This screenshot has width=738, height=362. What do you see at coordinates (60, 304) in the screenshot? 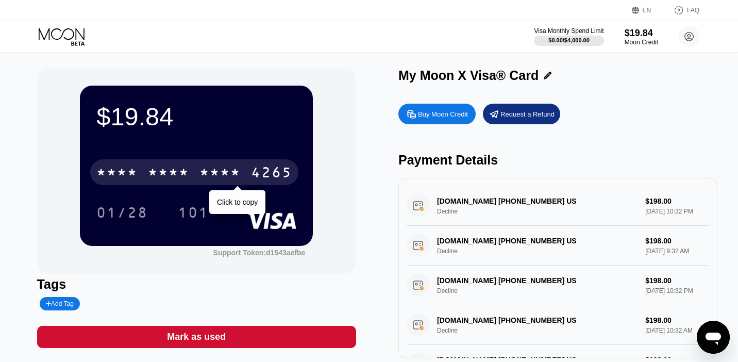
I see `div: Add Tag` at bounding box center [60, 304].